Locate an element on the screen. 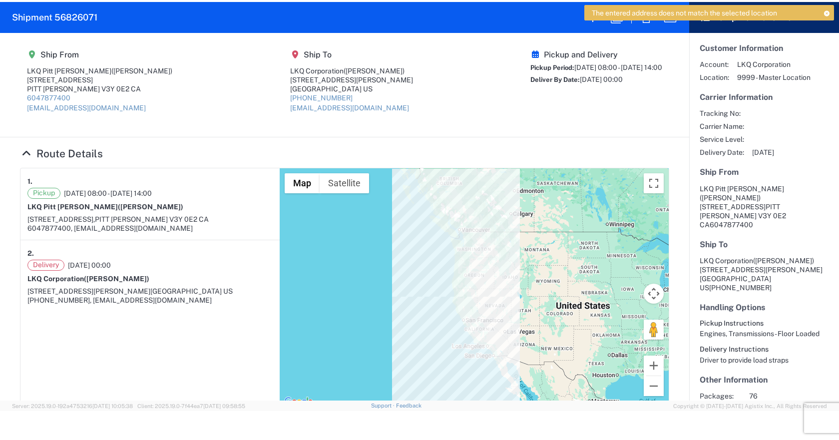 This screenshot has height=440, width=839. span: Pickup is located at coordinates (44, 193).